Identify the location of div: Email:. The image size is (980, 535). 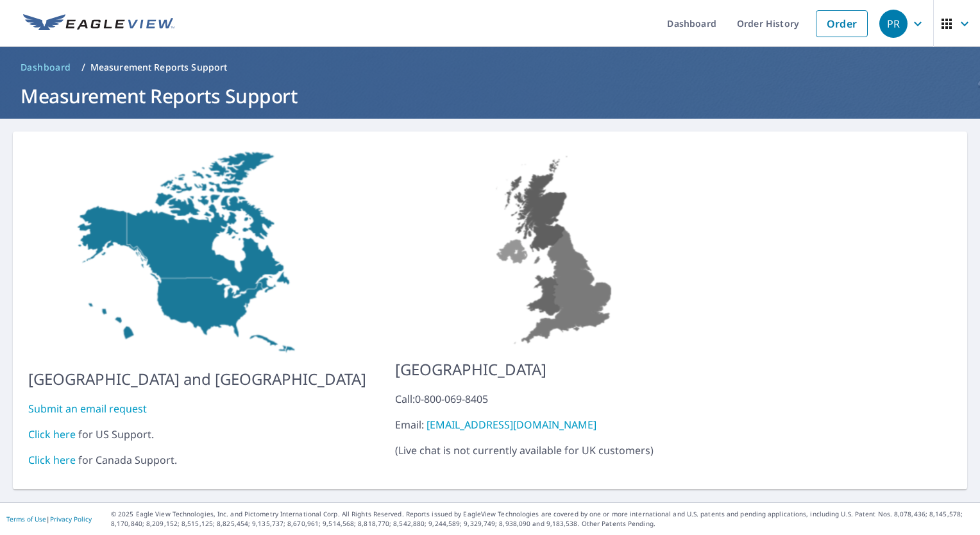
(556, 424).